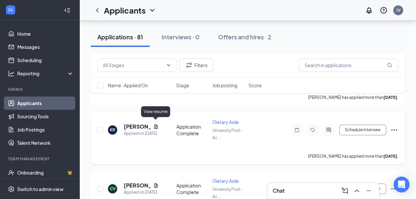  I want to click on div: Reporting, so click(46, 73).